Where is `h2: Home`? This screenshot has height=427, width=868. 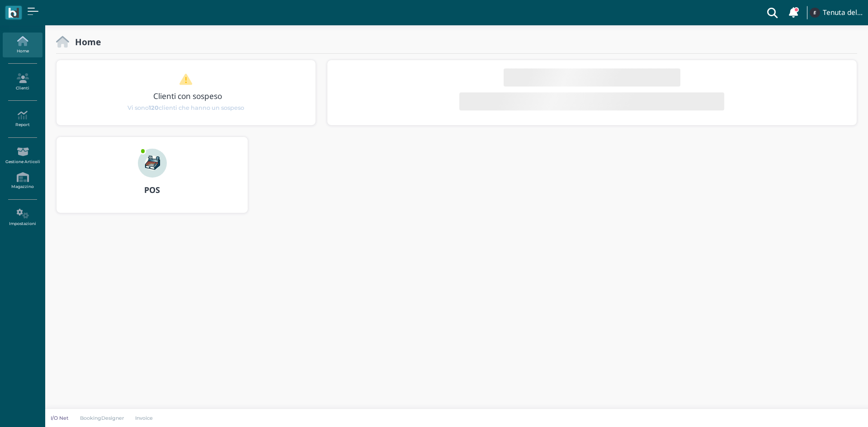 h2: Home is located at coordinates (85, 42).